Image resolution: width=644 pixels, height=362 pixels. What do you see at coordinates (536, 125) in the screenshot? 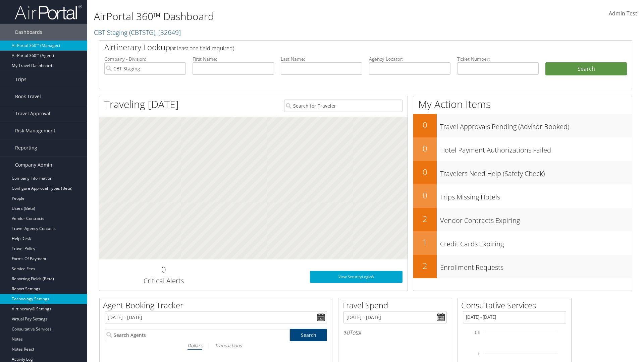
I see `h3: Travel Approvals Pending (Advisor Booked)` at bounding box center [536, 125].